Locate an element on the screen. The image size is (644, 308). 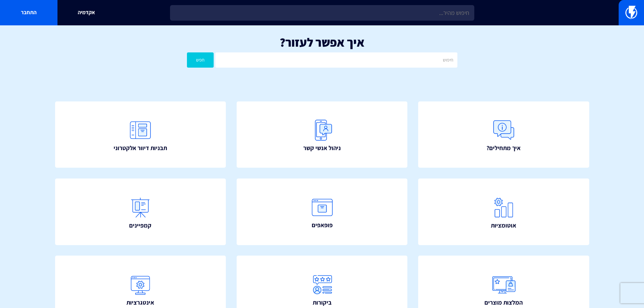
span: המלצות מוצרים is located at coordinates (504, 303).